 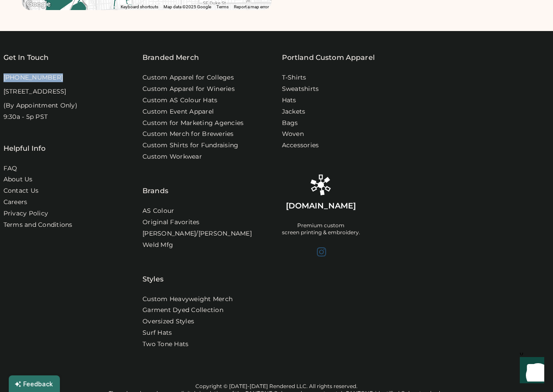 What do you see at coordinates (26, 58) in the screenshot?
I see `div: Get In Touch` at bounding box center [26, 58].